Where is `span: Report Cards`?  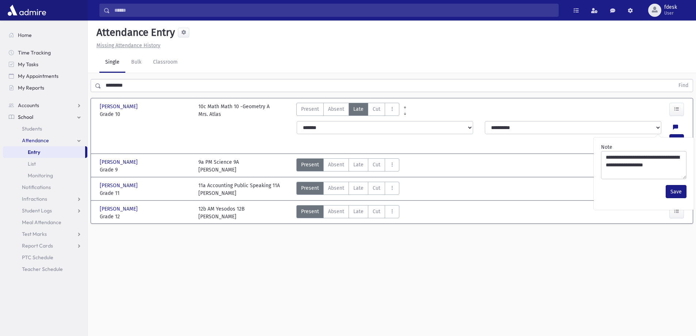 span: Report Cards is located at coordinates (37, 246).